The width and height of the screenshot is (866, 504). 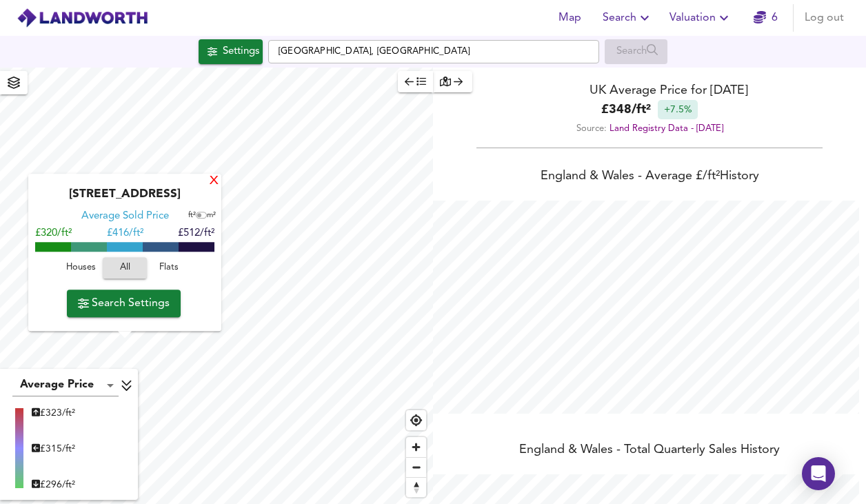 What do you see at coordinates (169, 268) in the screenshot?
I see `span: Flats` at bounding box center [169, 268].